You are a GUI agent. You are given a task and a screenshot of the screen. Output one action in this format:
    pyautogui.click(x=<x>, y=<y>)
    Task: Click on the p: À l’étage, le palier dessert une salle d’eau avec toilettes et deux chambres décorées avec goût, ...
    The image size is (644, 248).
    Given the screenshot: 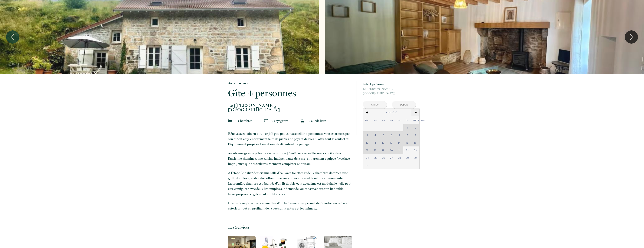 What is the action you would take?
    pyautogui.click(x=290, y=184)
    